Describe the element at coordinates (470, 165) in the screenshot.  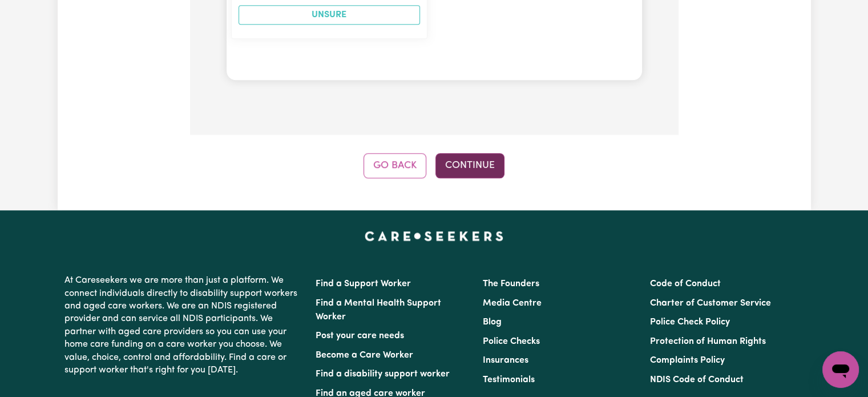
I see `button: Continue` at that location.